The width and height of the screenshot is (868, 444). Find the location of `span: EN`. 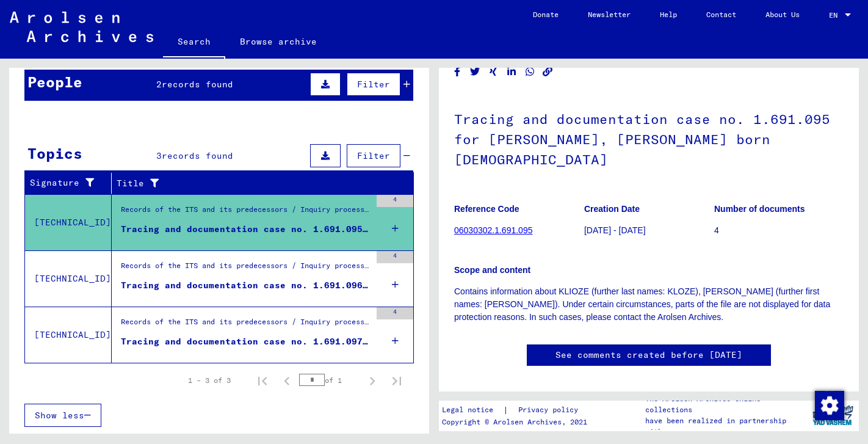

span: EN is located at coordinates (836, 15).